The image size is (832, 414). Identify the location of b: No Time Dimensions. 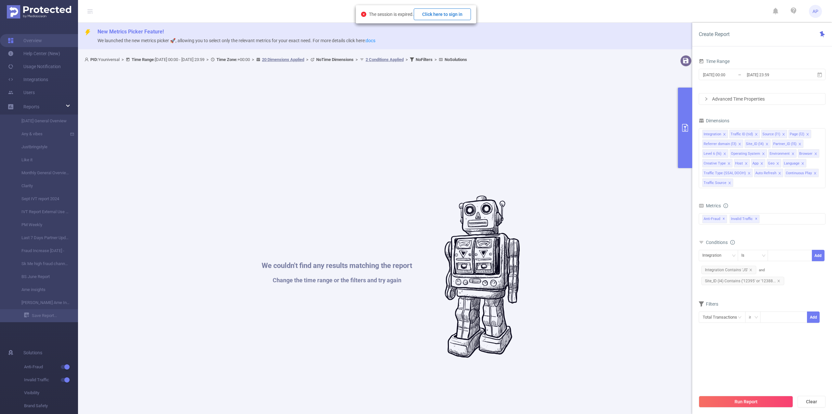
(335, 59).